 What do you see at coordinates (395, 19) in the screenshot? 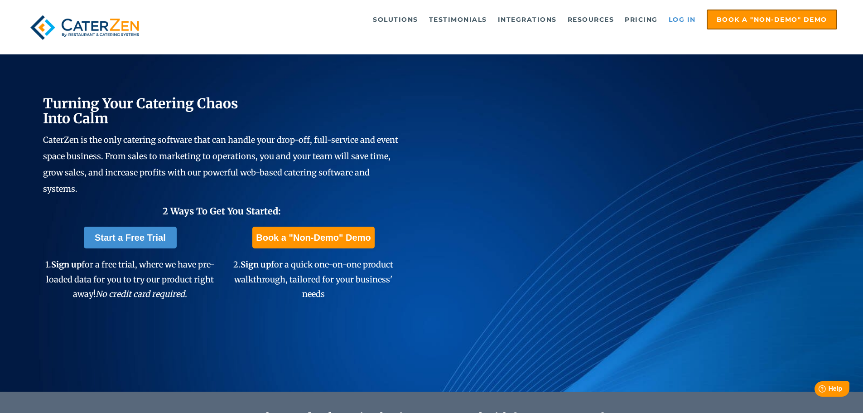
I see `a: Solutions` at bounding box center [395, 19].